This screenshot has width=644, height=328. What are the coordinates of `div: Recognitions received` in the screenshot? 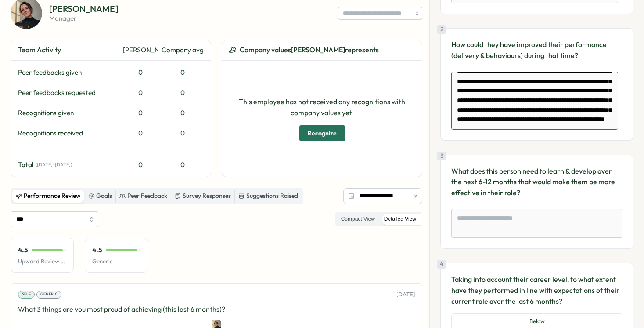 It's located at (68, 133).